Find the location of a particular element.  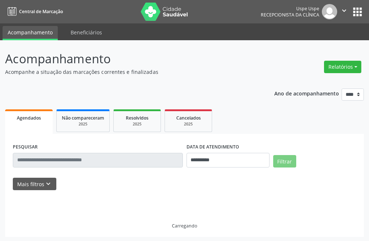

button: Filtrar is located at coordinates (285, 161).